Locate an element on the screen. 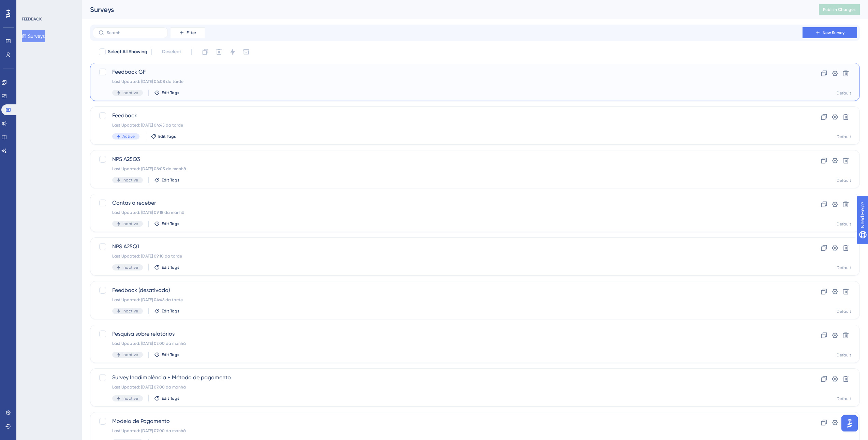 This screenshot has height=440, width=868. span: New Survey is located at coordinates (834, 33).